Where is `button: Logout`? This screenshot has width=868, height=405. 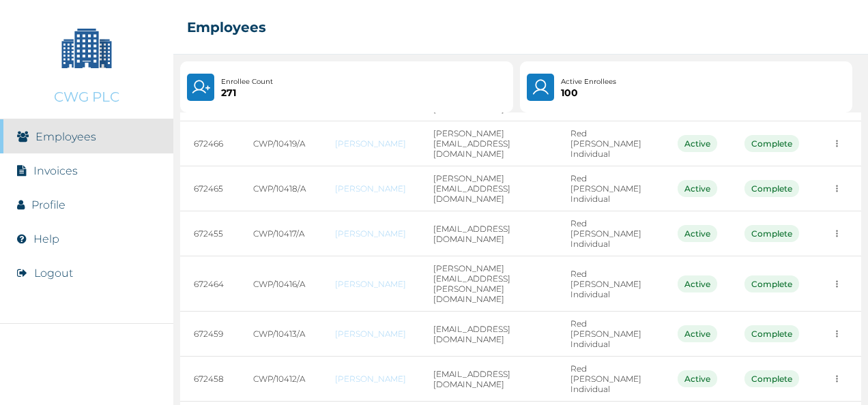 button: Logout is located at coordinates (53, 273).